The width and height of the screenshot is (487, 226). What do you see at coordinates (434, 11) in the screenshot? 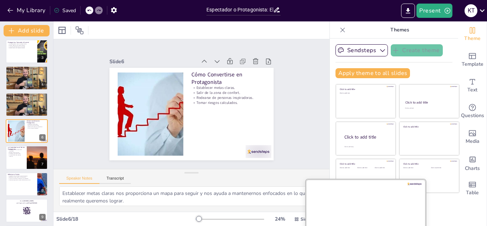
I see `button: Present` at bounding box center [434, 11].